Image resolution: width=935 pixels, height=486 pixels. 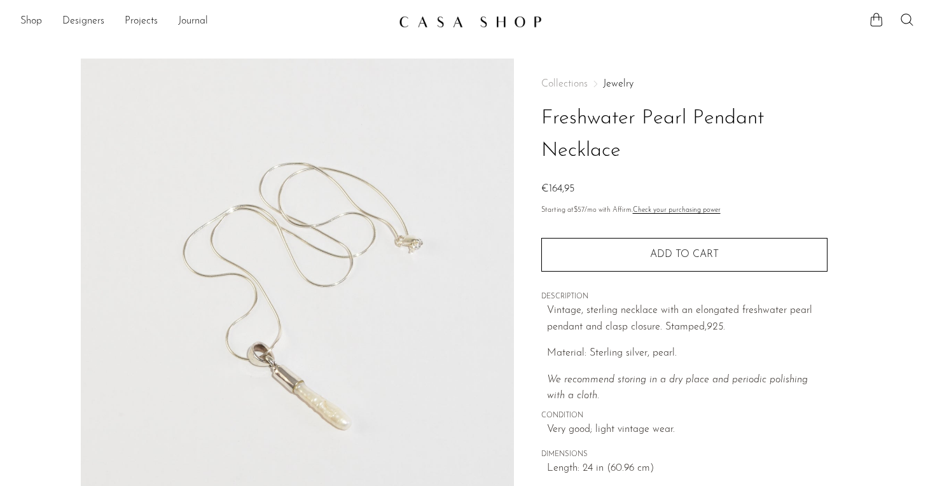 I want to click on span: Length: 24 in (60.96 cm), so click(x=687, y=469).